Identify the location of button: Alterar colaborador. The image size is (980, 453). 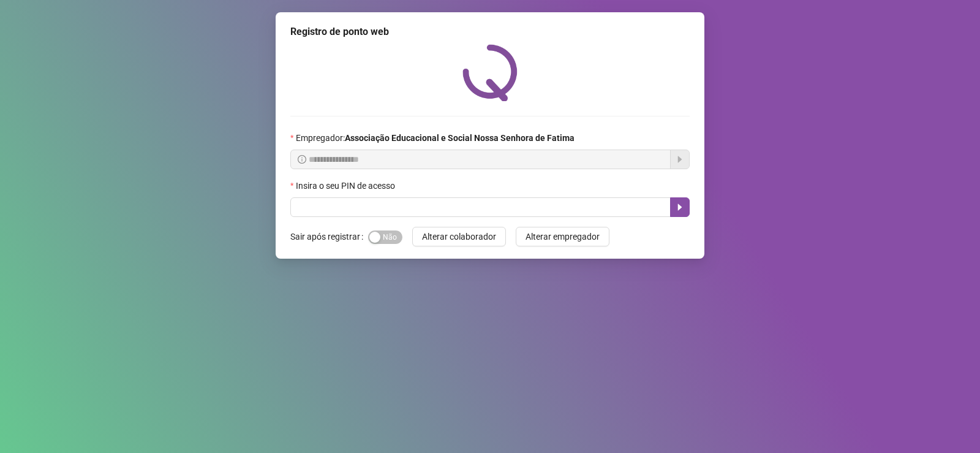
(459, 237).